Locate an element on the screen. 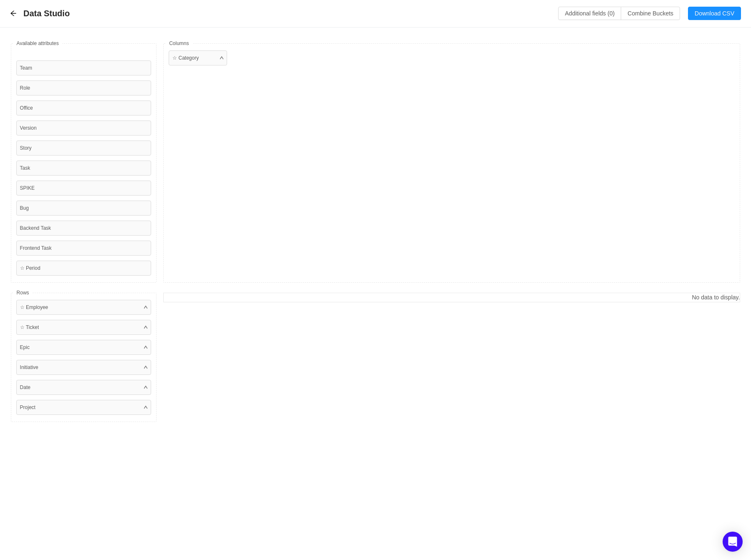  button: Additional fields (0) is located at coordinates (589, 14).